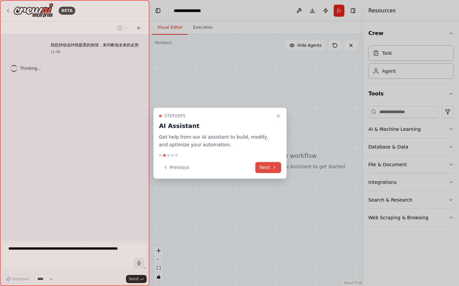 The height and width of the screenshot is (286, 459). I want to click on button: Next, so click(268, 167).